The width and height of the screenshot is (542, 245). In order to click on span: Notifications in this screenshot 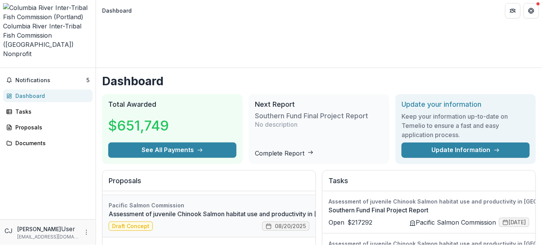, I will do `click(51, 80)`.